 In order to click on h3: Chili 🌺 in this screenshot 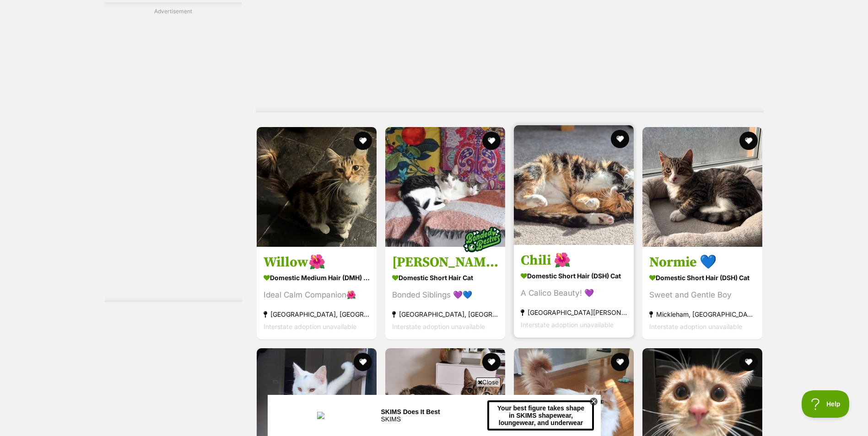, I will do `click(574, 260)`.